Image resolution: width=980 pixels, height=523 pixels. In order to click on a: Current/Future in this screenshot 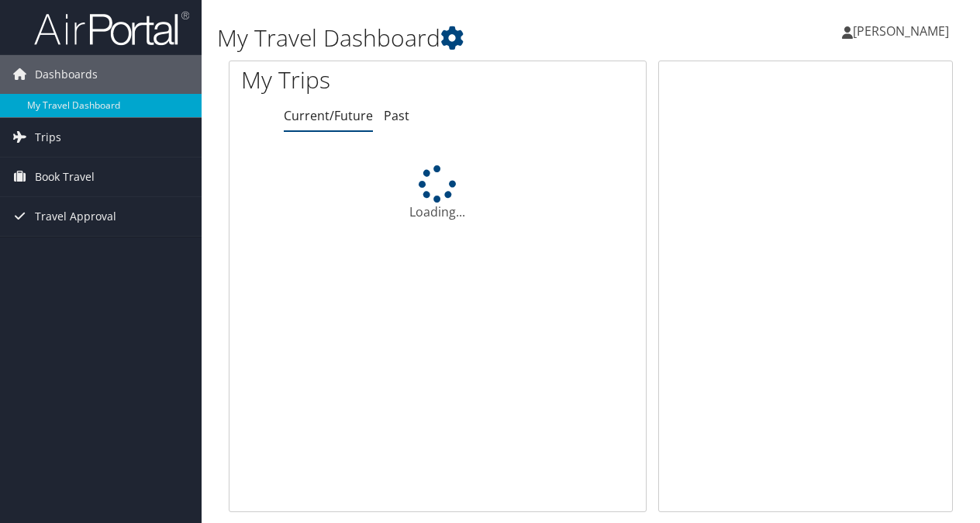, I will do `click(328, 115)`.